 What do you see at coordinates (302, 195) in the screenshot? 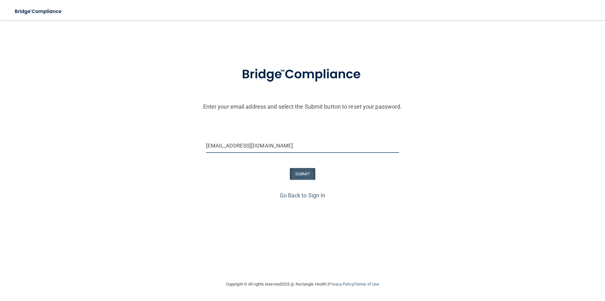
I see `a: Go Back to Sign In` at bounding box center [302, 195].